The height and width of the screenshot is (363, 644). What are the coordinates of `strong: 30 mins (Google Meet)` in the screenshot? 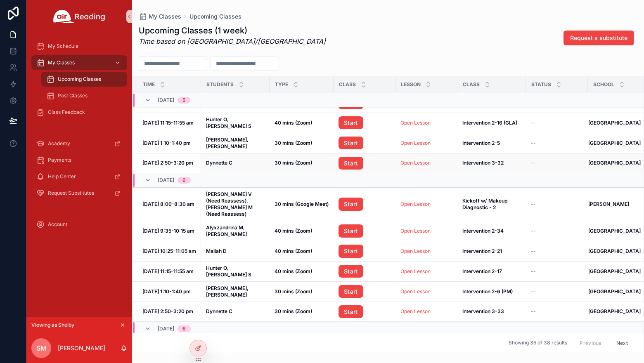 It's located at (302, 204).